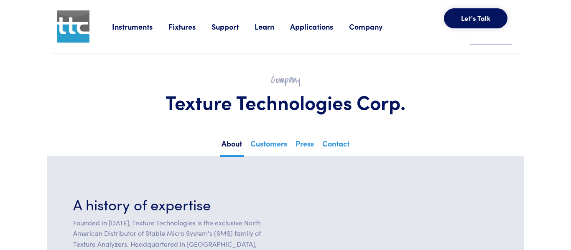 The image size is (571, 250). Describe the element at coordinates (231, 147) in the screenshot. I see `a: About` at that location.